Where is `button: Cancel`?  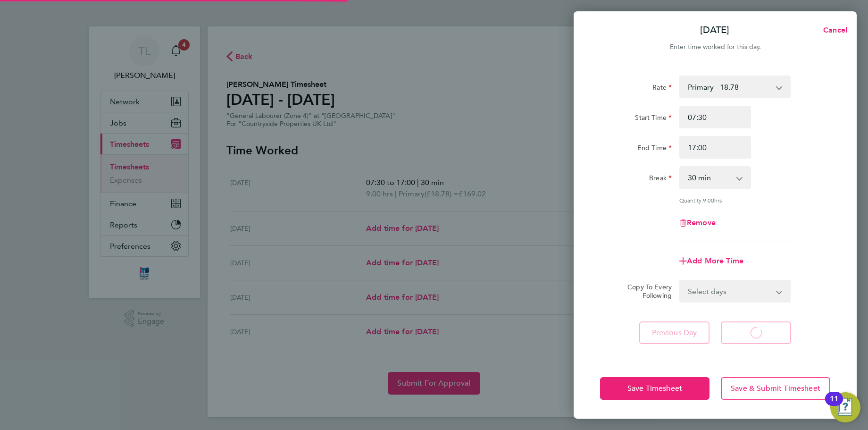 button: Cancel is located at coordinates (832, 30).